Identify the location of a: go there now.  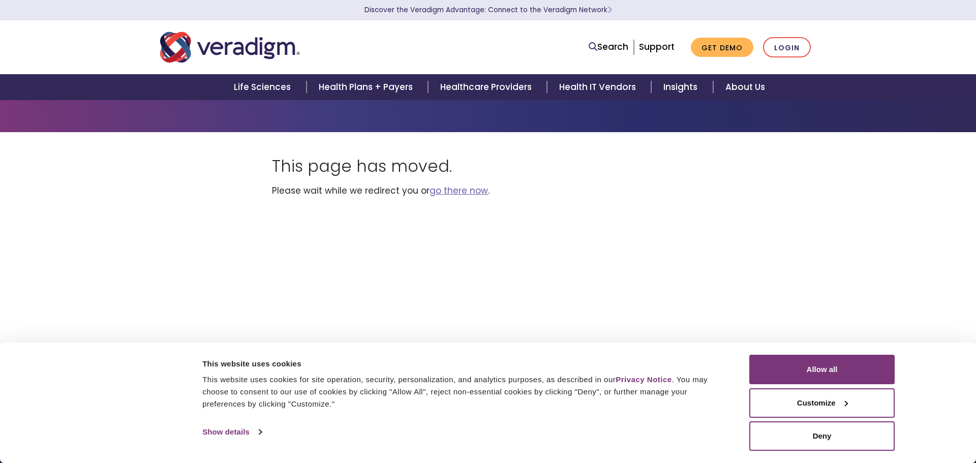
(459, 191).